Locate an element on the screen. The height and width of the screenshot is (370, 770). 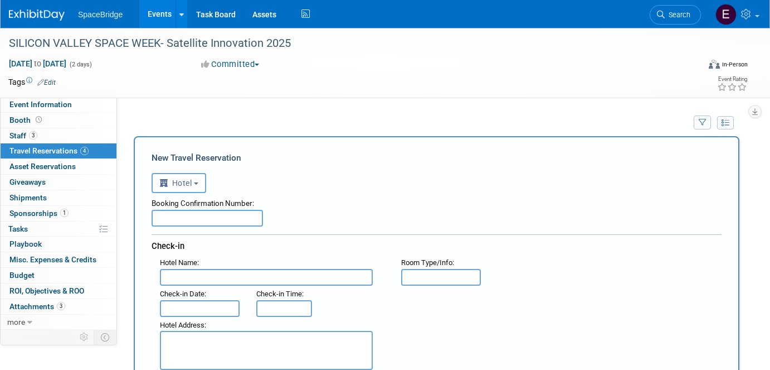
a: Event Information is located at coordinates (59, 104).